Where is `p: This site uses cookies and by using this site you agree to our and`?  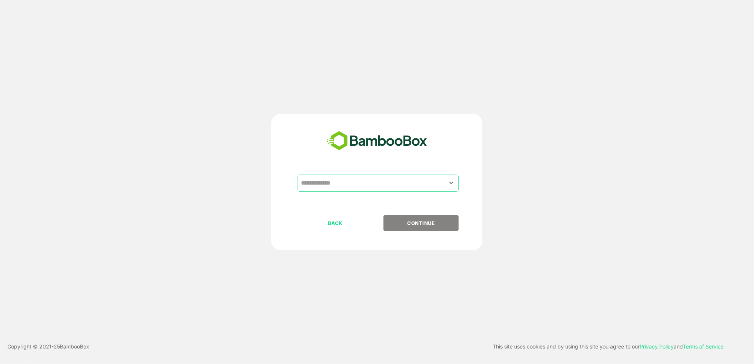 p: This site uses cookies and by using this site you agree to our and is located at coordinates (608, 347).